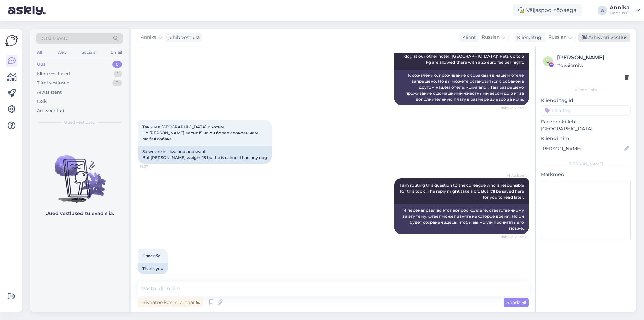  Describe the element at coordinates (152, 268) in the screenshot. I see `div: Thank you` at that location.